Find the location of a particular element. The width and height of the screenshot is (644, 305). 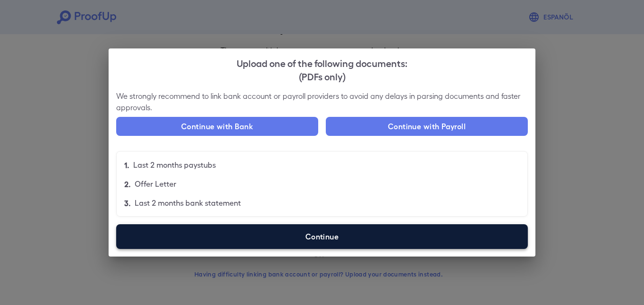

label: Continue is located at coordinates (322, 236).